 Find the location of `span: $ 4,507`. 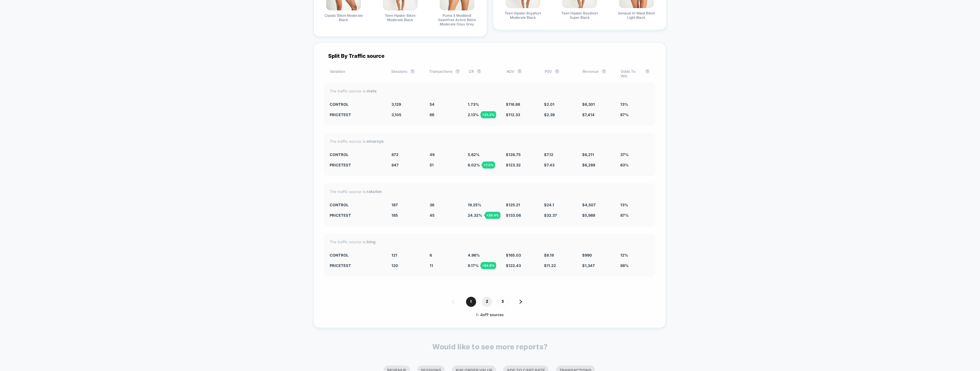

span: $ 4,507 is located at coordinates (589, 205).